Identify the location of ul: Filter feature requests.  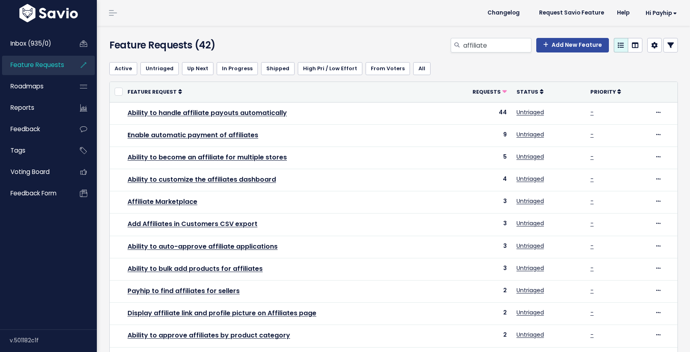
(393, 69).